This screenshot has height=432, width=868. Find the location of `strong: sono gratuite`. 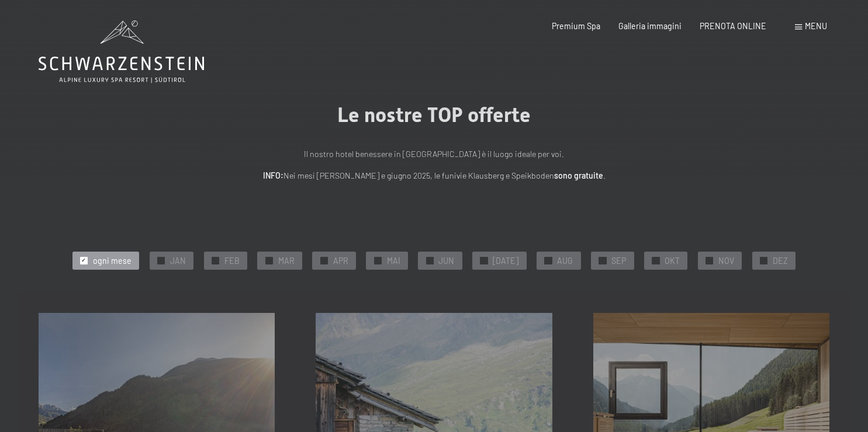

strong: sono gratuite is located at coordinates (579, 175).